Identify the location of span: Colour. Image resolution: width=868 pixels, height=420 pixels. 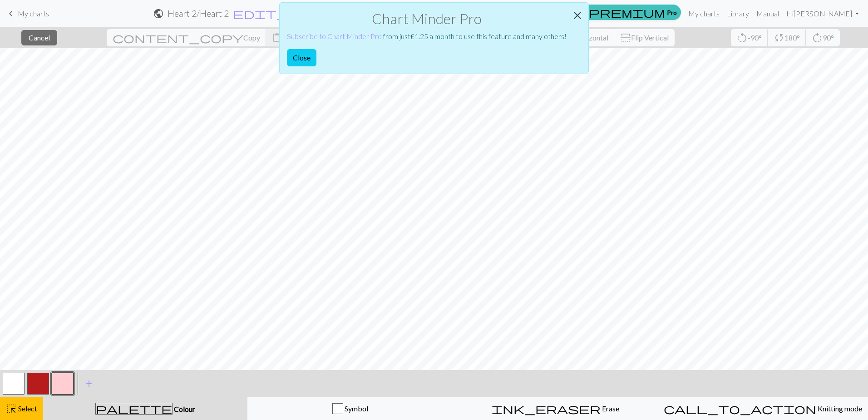
(184, 409).